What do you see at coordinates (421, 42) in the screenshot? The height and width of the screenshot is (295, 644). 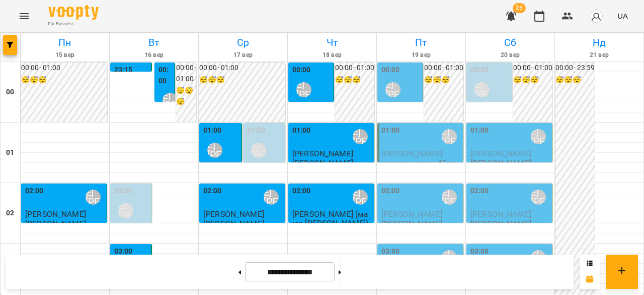 I see `h6: Пт` at bounding box center [421, 42].